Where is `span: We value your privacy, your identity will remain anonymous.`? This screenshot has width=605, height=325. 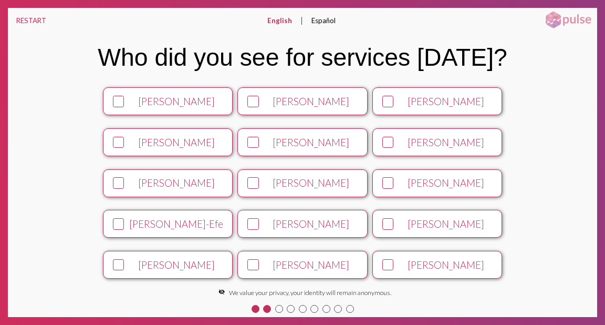 span: We value your privacy, your identity will remain anonymous. is located at coordinates (310, 292).